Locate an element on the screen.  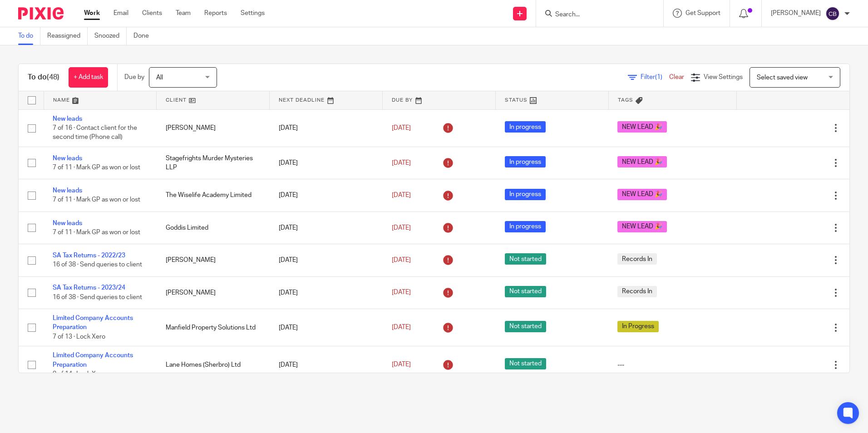
span: (48) is located at coordinates (53, 77).